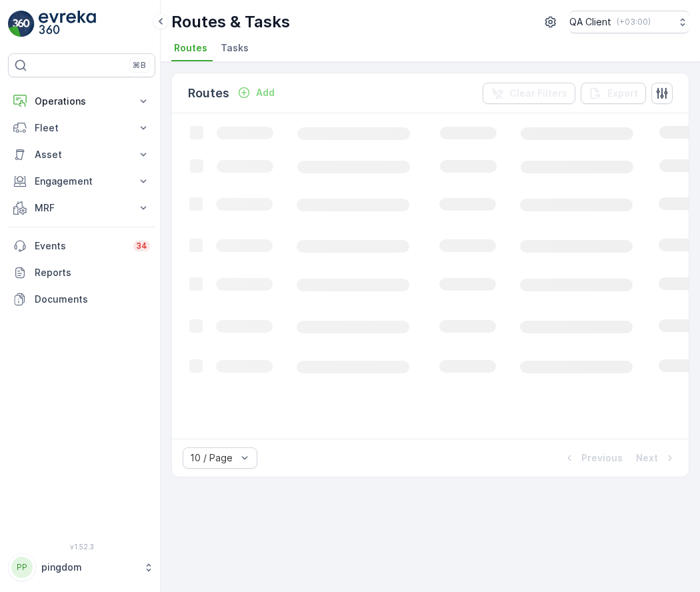  What do you see at coordinates (208, 93) in the screenshot?
I see `p: Routes` at bounding box center [208, 93].